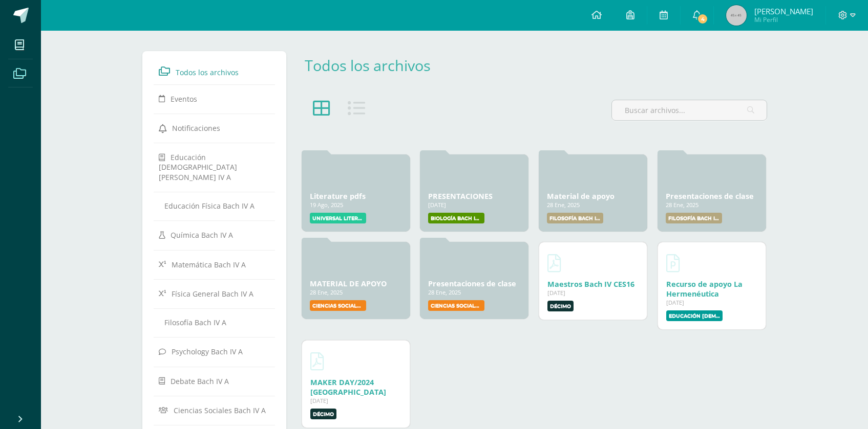  Describe the element at coordinates (215, 352) in the screenshot. I see `a: Psychology Bach IV A` at that location.